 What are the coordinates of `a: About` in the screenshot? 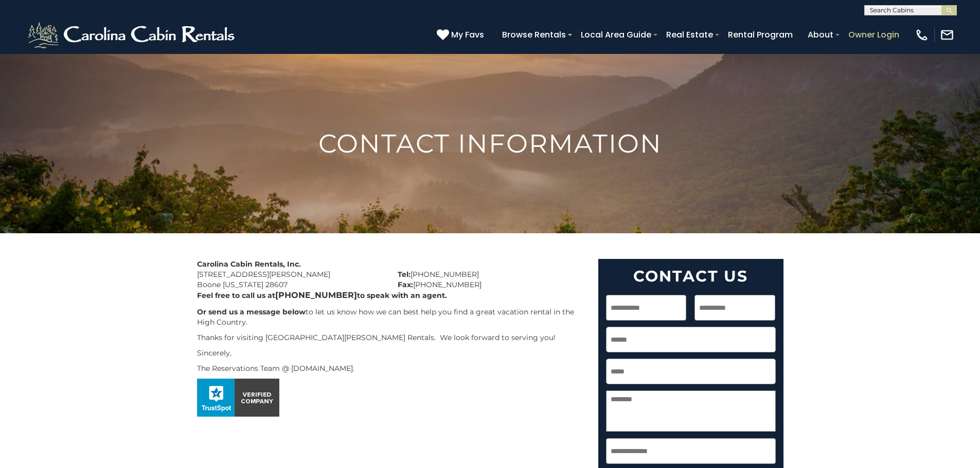 It's located at (820, 34).